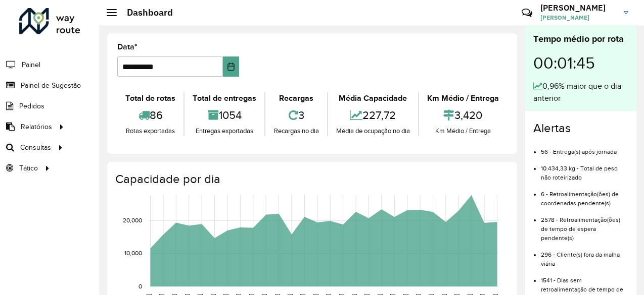  I want to click on div: Recargas, so click(295, 99).